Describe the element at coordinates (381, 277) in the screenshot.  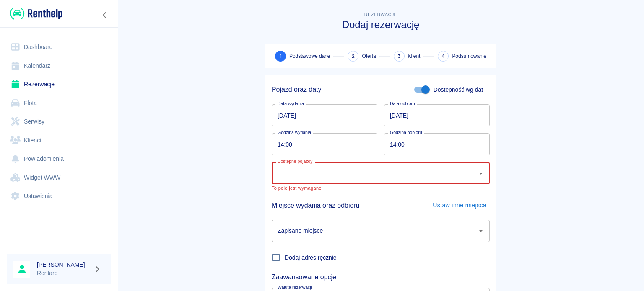
I see `h5: Zaawansowane opcje` at that location.